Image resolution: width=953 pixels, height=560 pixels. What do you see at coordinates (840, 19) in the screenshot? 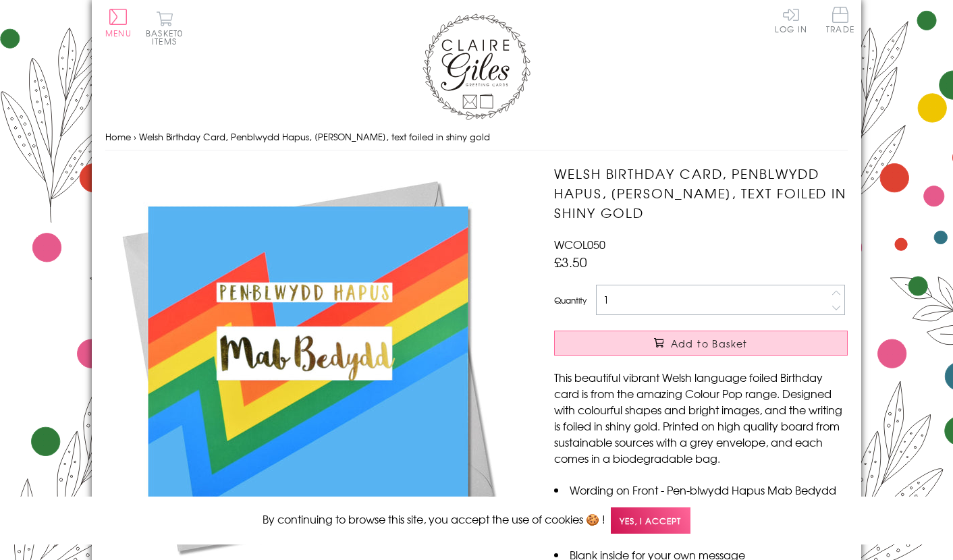
I see `span: Trade` at bounding box center [840, 19].